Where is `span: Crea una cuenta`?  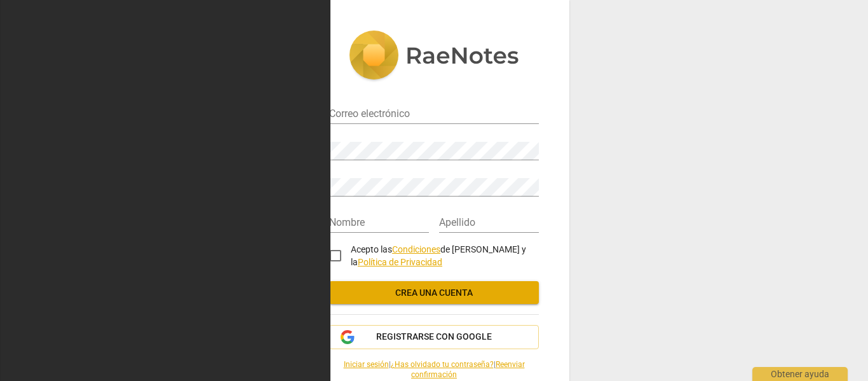
span: Crea una cuenta is located at coordinates (434, 293).